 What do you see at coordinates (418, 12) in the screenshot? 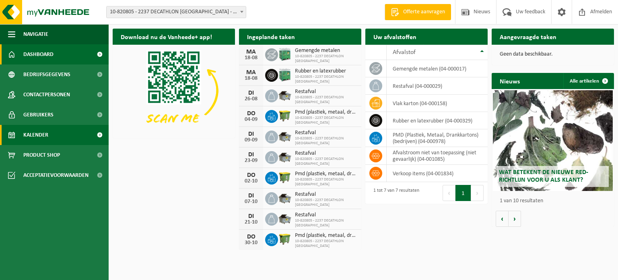
I see `a: Offerte aanvragen` at bounding box center [418, 12].